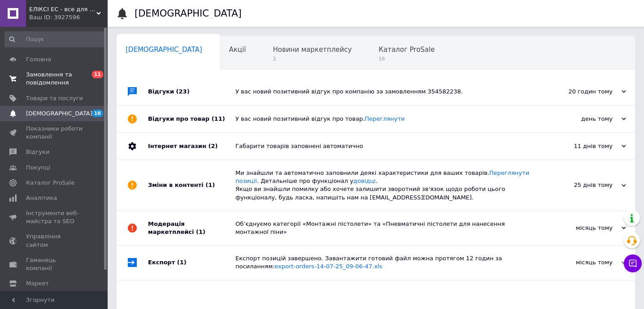 This screenshot has width=644, height=309. Describe the element at coordinates (386, 146) in the screenshot. I see `div: Габарити товарів заповнені автоматично` at that location.